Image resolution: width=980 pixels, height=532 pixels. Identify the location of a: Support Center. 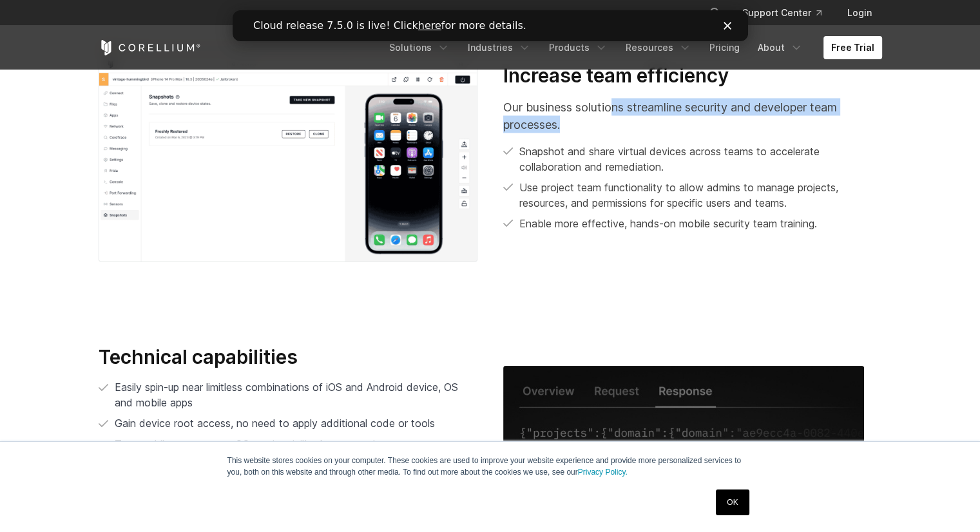
(781, 13).